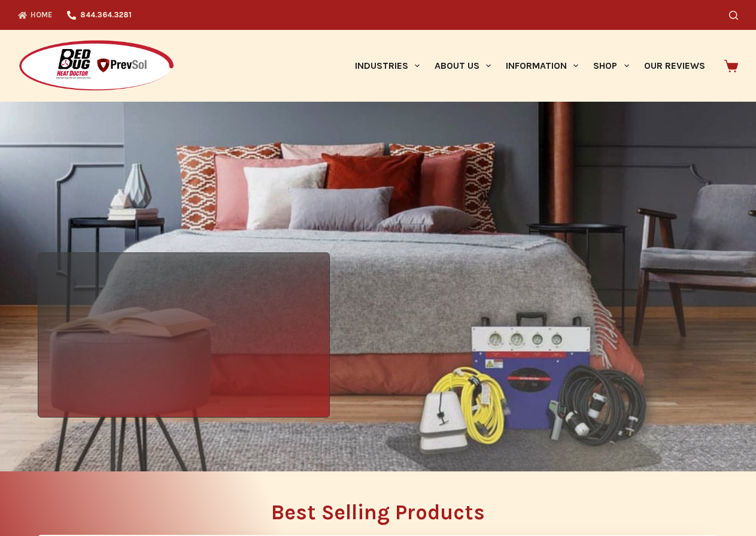 This screenshot has width=756, height=536. What do you see at coordinates (96, 65) in the screenshot?
I see `img: Prevsol/Bed Bug Heat Doctor` at bounding box center [96, 65].